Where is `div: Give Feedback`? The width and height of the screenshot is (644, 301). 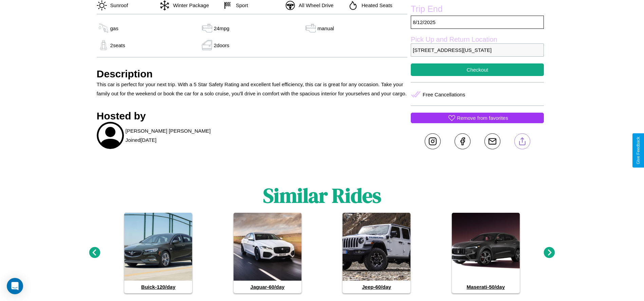 div: Give Feedback is located at coordinates (638, 150).